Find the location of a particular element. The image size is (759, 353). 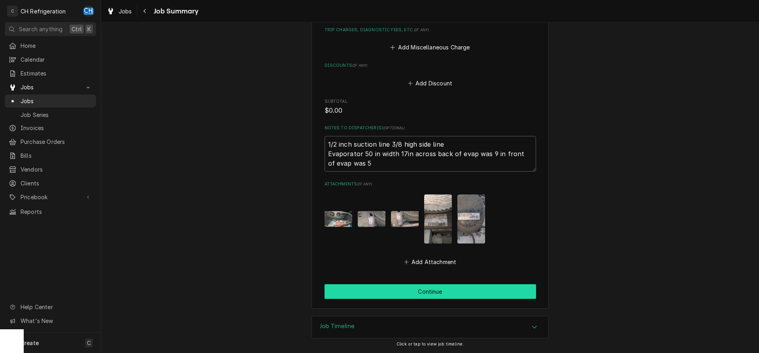

a: Bills is located at coordinates (50, 155).